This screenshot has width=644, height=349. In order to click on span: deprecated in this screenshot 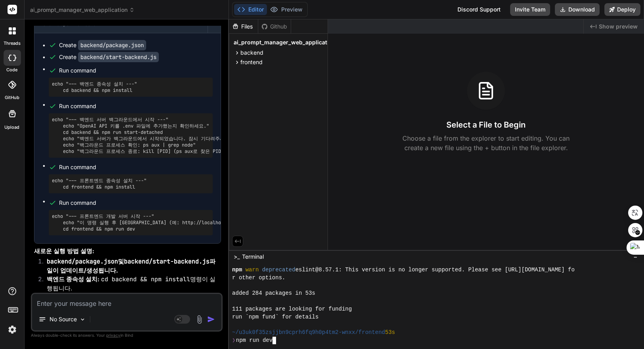, I will do `click(279, 270)`.